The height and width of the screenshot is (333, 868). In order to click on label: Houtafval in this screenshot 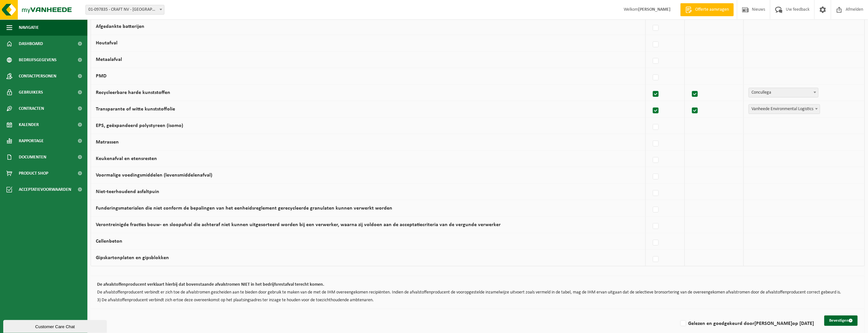, I will do `click(106, 43)`.